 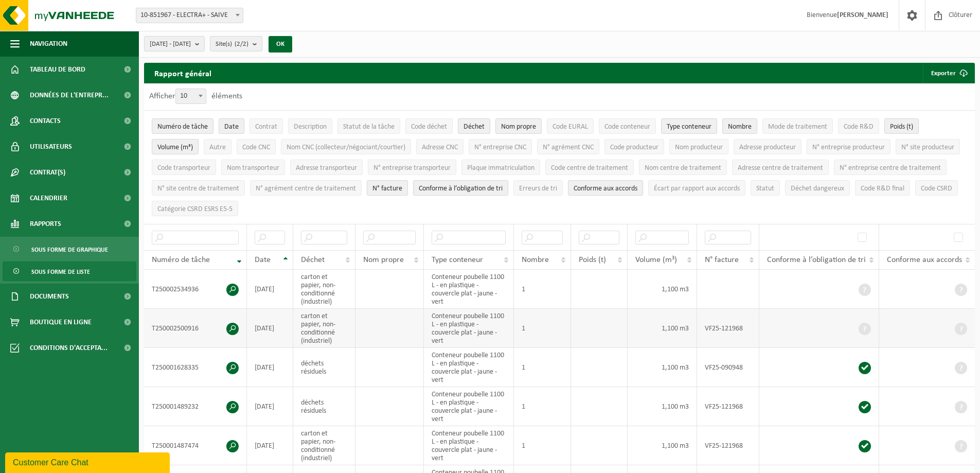 I want to click on button: Code producteurCode producteur: Activate to sort, so click(x=634, y=147).